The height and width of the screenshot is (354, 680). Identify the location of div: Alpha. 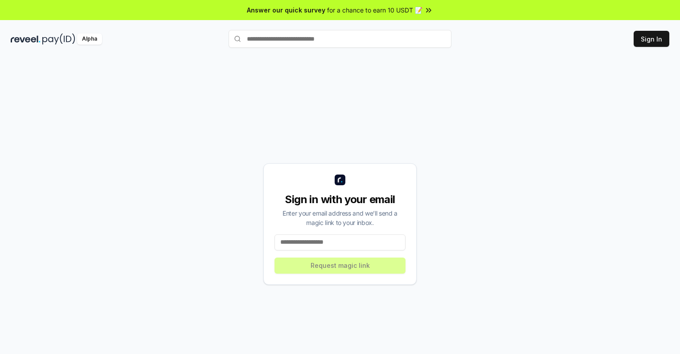
(90, 39).